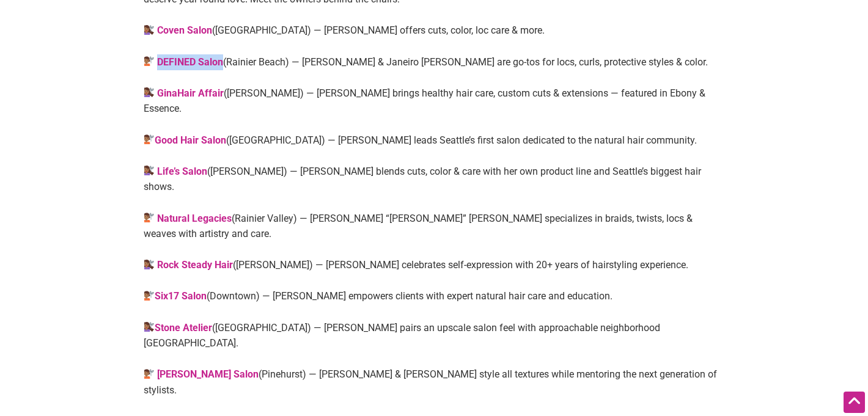 The height and width of the screenshot is (416, 868). Describe the element at coordinates (194, 218) in the screenshot. I see `a: Natural Legacies` at that location.